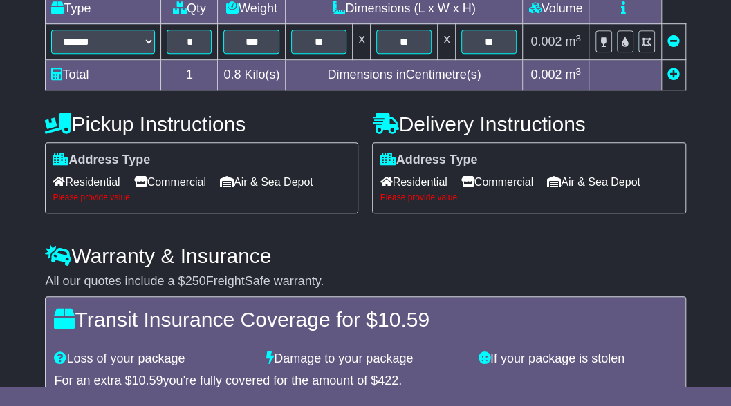  Describe the element at coordinates (673, 41) in the screenshot. I see `a: Remove this item` at that location.